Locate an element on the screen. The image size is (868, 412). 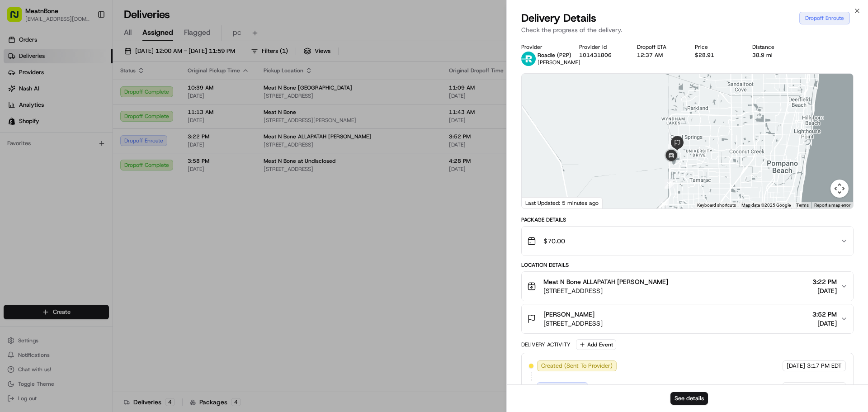
div: 31 is located at coordinates (670, 183).